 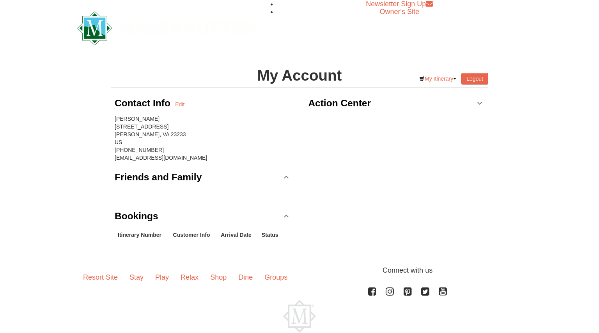 What do you see at coordinates (271, 235) in the screenshot?
I see `th: Status` at bounding box center [271, 235].